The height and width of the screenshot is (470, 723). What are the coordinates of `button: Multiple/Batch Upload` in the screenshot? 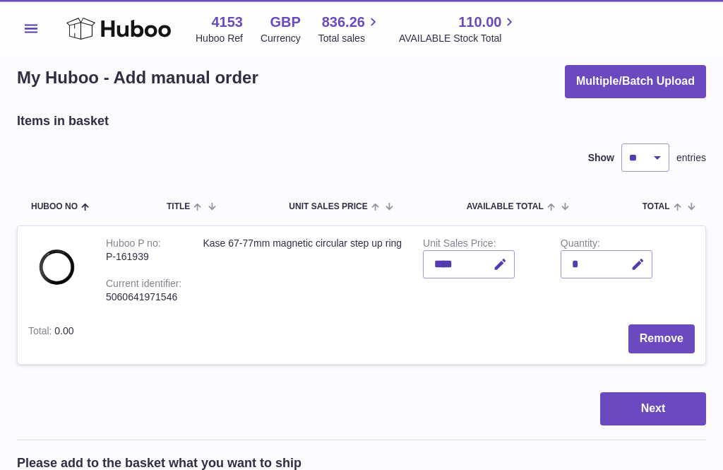 It's located at (636, 82).